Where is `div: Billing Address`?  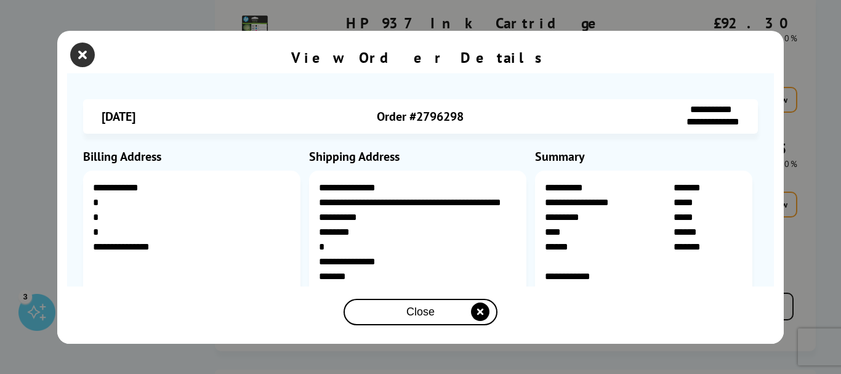 div: Billing Address is located at coordinates (194, 156).